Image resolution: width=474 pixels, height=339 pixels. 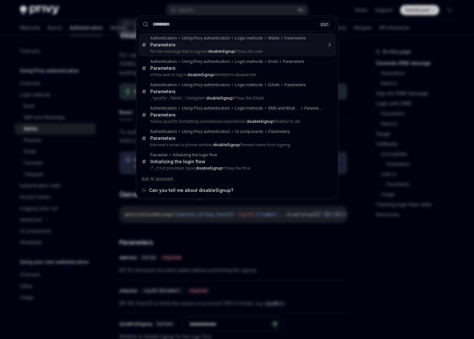 What do you see at coordinates (236, 98) in the screenshot?
I see `p: , 'spotify' , 'tiktok' , 'instagram'. If true, the OAuth` at bounding box center [236, 98].